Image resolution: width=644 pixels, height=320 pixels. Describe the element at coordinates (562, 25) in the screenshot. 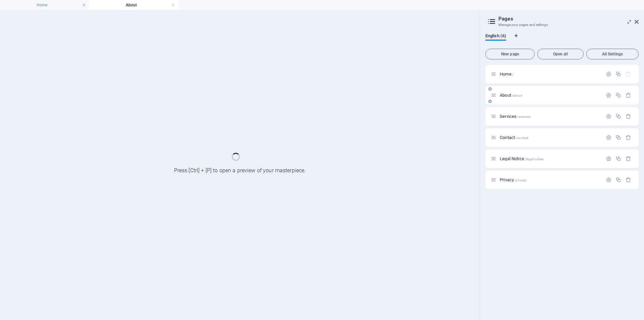

I see `h3: Manage your pages and settings` at that location.